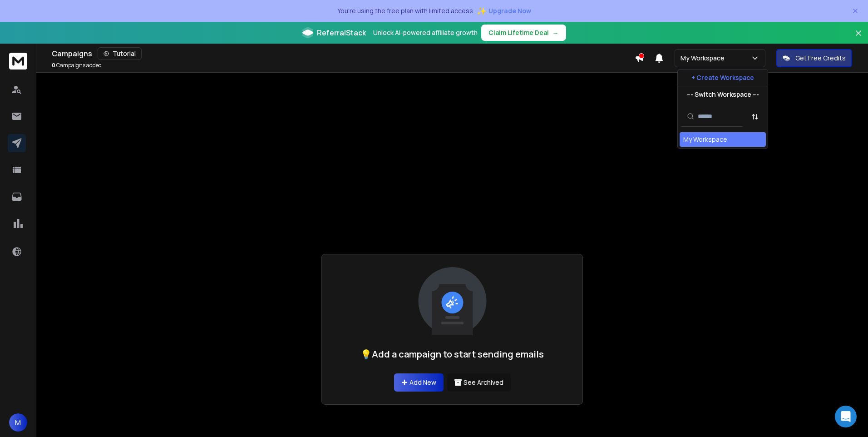  What do you see at coordinates (419, 382) in the screenshot?
I see `a: Add New` at bounding box center [419, 382].